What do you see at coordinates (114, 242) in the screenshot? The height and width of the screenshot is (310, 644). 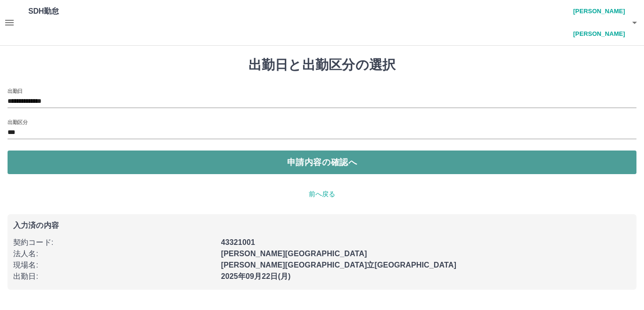 I see `p: 契約コード :` at bounding box center [114, 242].